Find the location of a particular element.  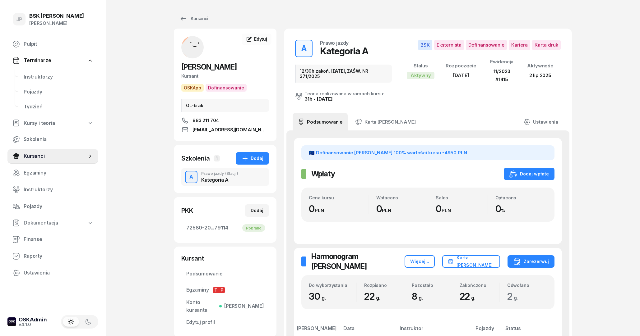

span: Kursy i teoria is located at coordinates (39, 123).